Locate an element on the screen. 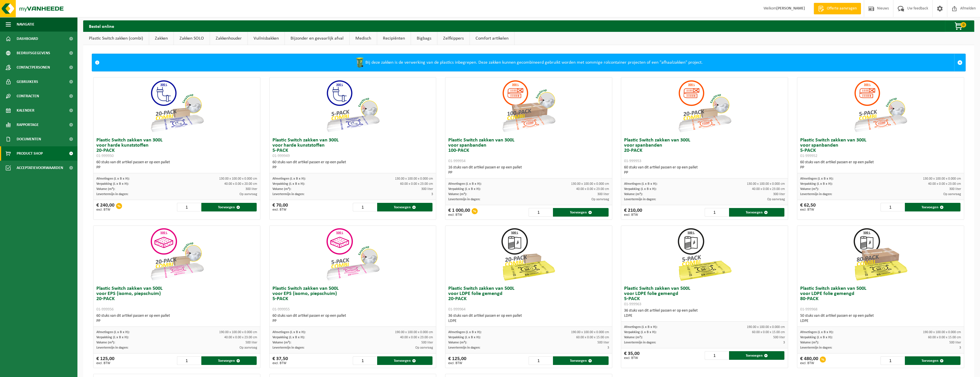 This screenshot has height=377, width=980. a: Medisch is located at coordinates (363, 38).